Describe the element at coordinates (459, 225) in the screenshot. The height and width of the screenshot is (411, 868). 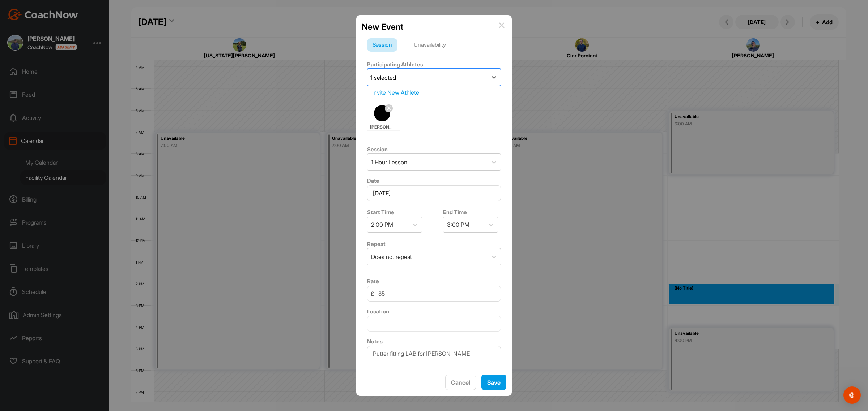
I see `div: 3:00 PM` at that location.